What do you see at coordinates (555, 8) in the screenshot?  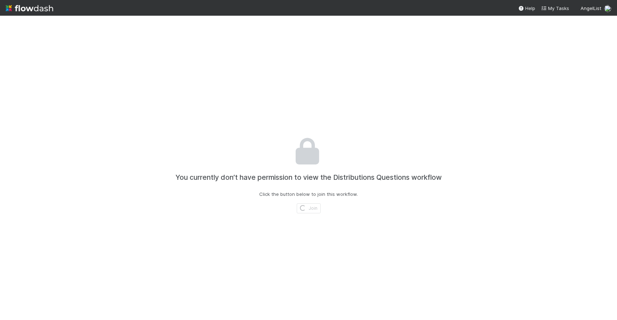 I see `span: My Tasks` at bounding box center [555, 8].